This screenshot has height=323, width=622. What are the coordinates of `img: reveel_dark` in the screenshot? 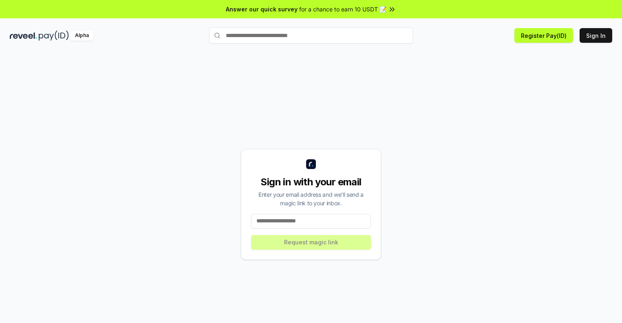 It's located at (23, 35).